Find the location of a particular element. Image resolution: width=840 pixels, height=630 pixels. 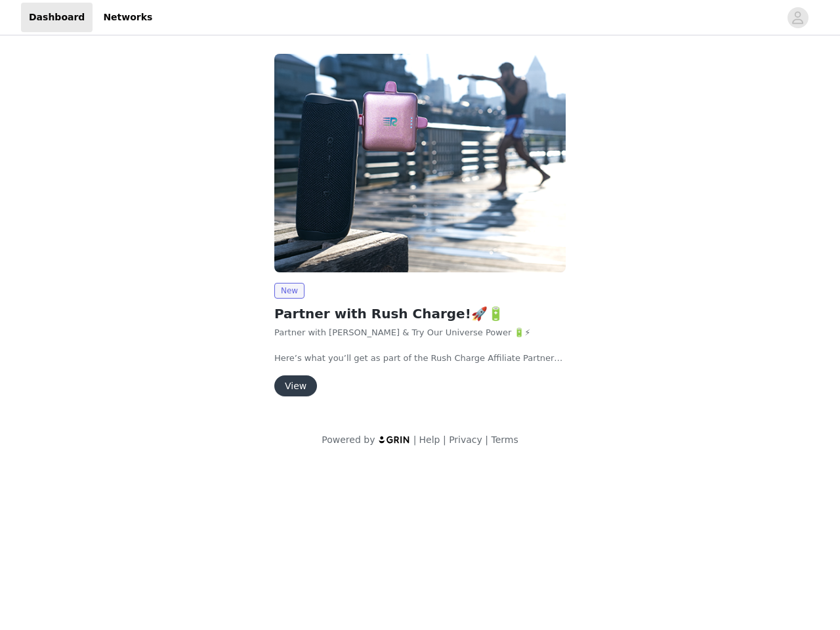

a: Networks is located at coordinates (127, 17).